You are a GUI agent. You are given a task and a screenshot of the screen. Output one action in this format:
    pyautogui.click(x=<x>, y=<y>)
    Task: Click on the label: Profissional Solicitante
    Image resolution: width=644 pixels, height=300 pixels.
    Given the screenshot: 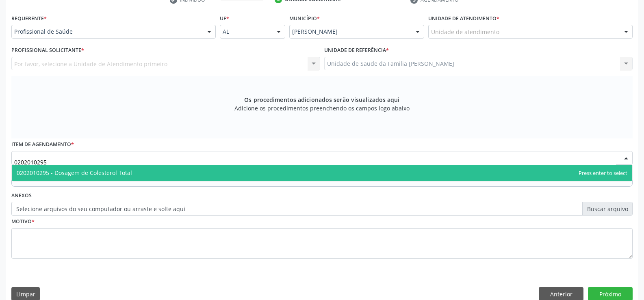 What is the action you would take?
    pyautogui.click(x=48, y=50)
    